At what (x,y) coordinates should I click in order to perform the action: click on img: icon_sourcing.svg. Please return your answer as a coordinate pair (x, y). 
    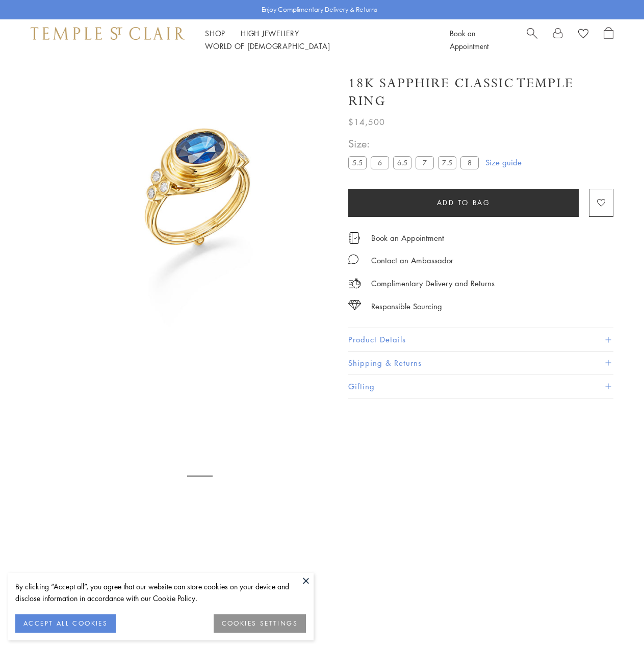
    Looking at the image, I should click on (354, 305).